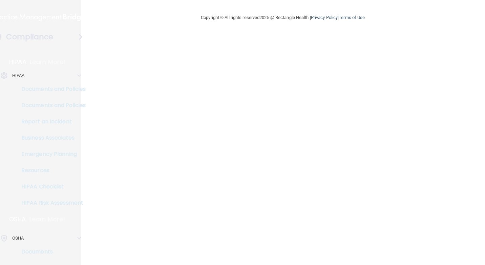  I want to click on p: Documents, so click(50, 252).